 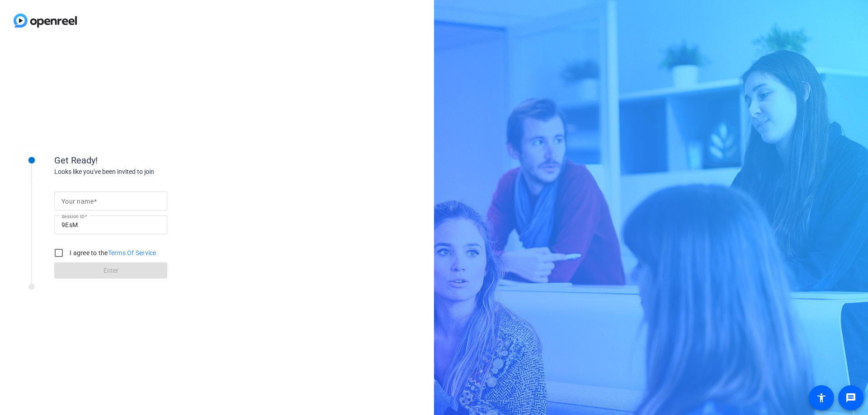 What do you see at coordinates (822, 398) in the screenshot?
I see `mat-icon: accessibility` at bounding box center [822, 398].